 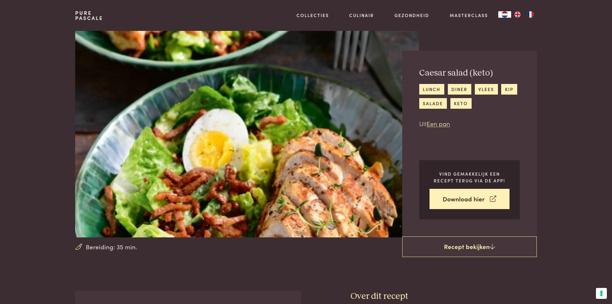 I want to click on a: Recept bekijken, so click(x=469, y=246).